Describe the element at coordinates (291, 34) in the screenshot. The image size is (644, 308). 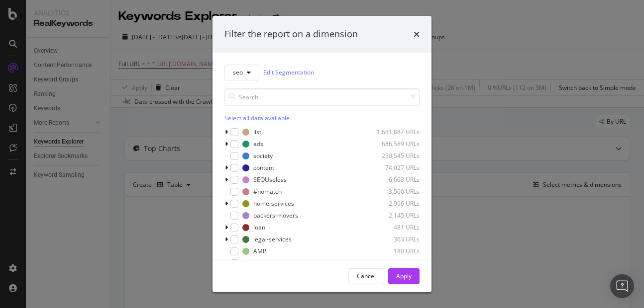
I see `div: Filter the report on a dimension` at that location.